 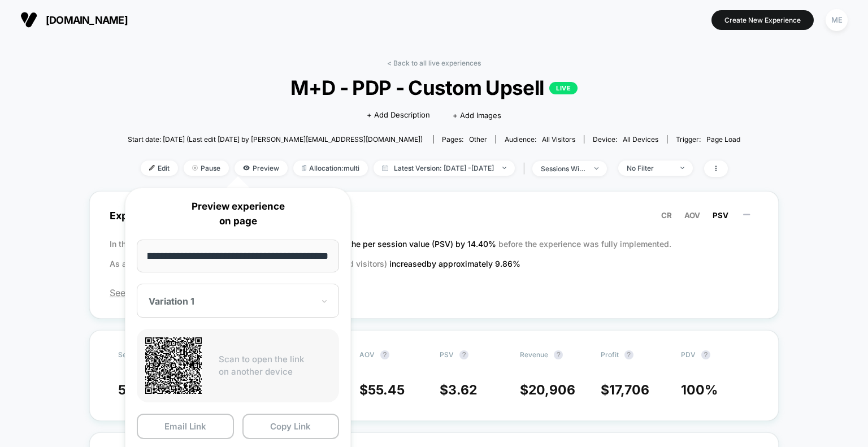 What do you see at coordinates (692, 215) in the screenshot?
I see `button: AOV` at bounding box center [692, 215].